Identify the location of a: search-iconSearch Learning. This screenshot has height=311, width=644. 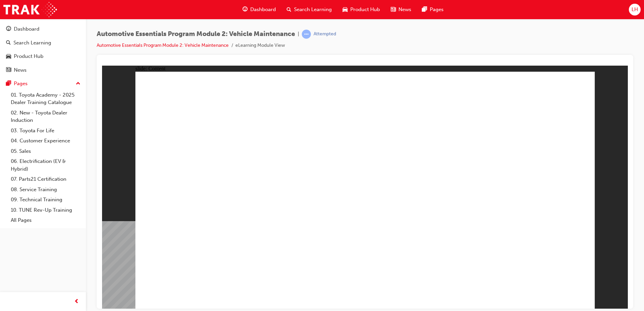
(309, 10).